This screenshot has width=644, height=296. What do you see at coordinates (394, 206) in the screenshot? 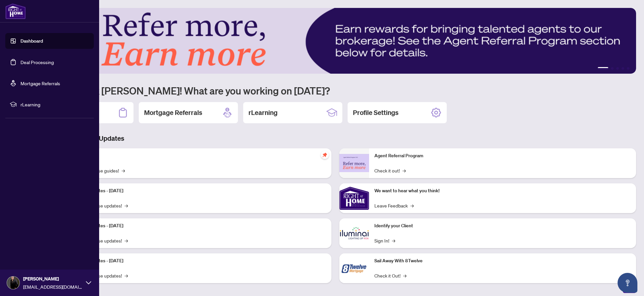
I see `a: Leave Feedback→` at bounding box center [394, 206].